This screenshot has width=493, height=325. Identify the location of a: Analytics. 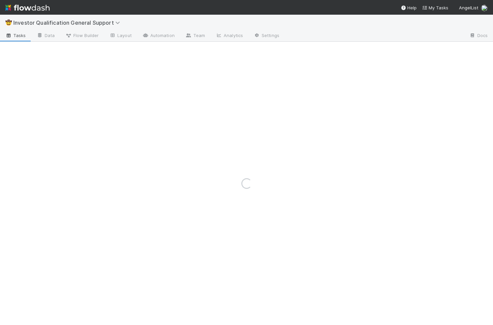
(229, 36).